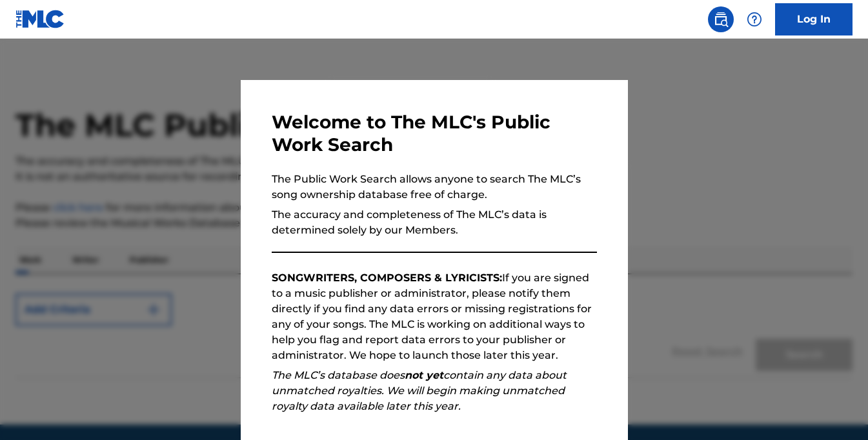 This screenshot has height=440, width=868. Describe the element at coordinates (40, 19) in the screenshot. I see `img: MLC Logo` at that location.